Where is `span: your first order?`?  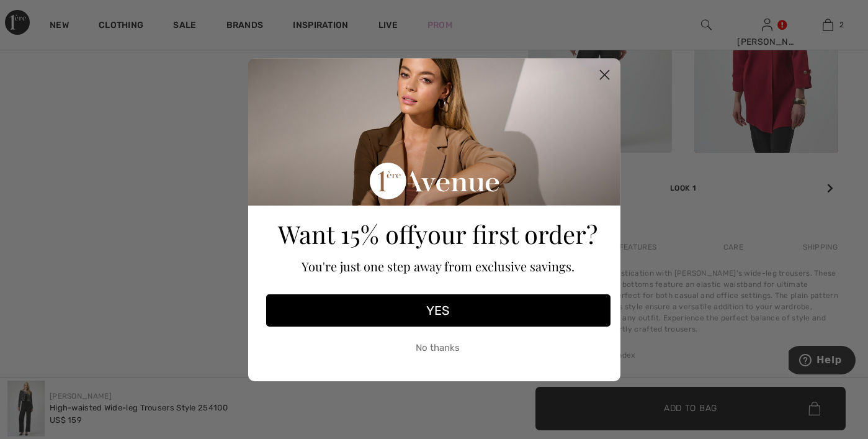 span: your first order? is located at coordinates (507, 233).